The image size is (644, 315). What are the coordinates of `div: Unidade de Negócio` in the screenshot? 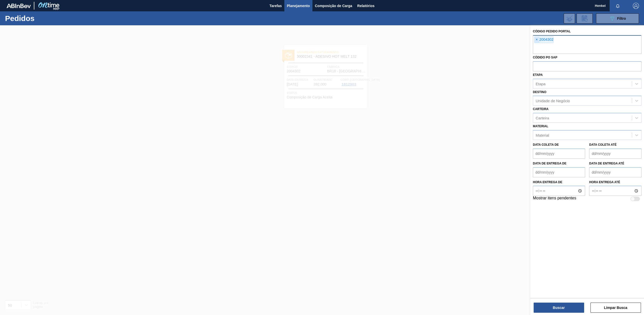 It's located at (553, 100).